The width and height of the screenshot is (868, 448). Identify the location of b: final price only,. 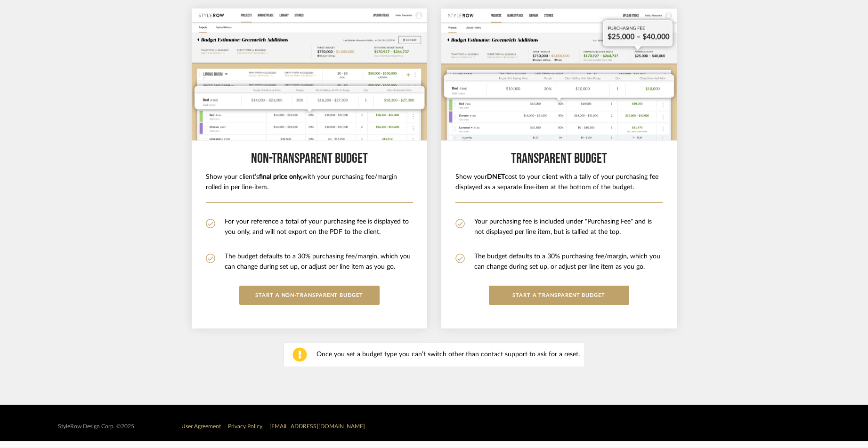
(280, 177).